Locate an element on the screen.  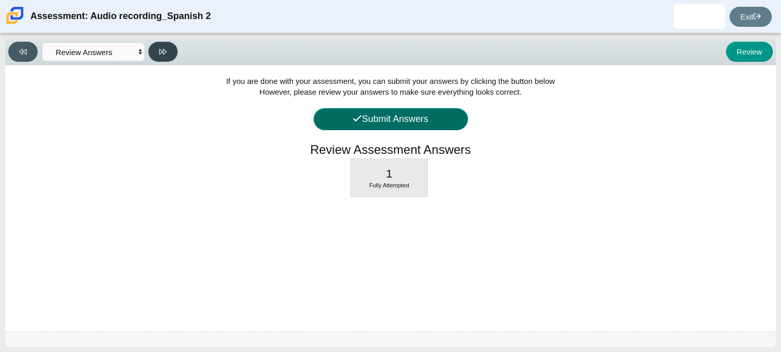
button: Review is located at coordinates (749, 51).